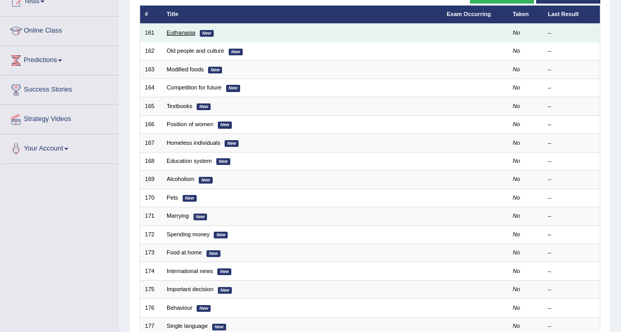 The image size is (621, 332). Describe the element at coordinates (189, 161) in the screenshot. I see `a: Education system` at that location.